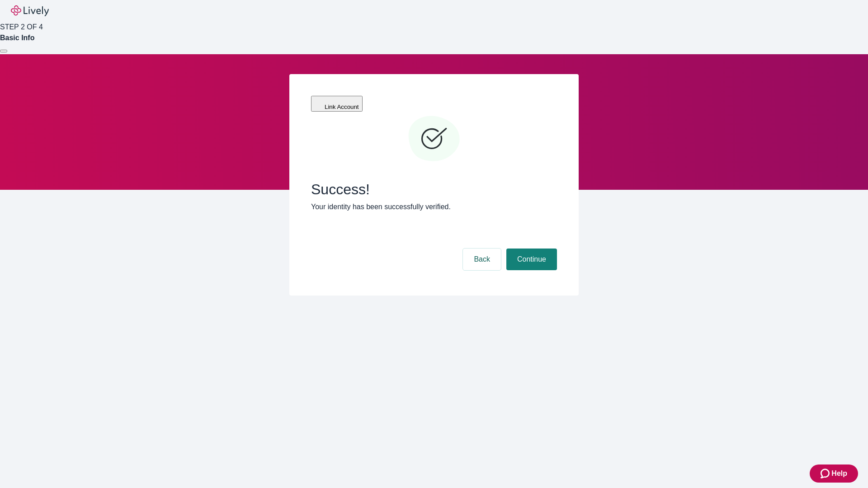 The image size is (868, 488). I want to click on span: Success!, so click(434, 189).